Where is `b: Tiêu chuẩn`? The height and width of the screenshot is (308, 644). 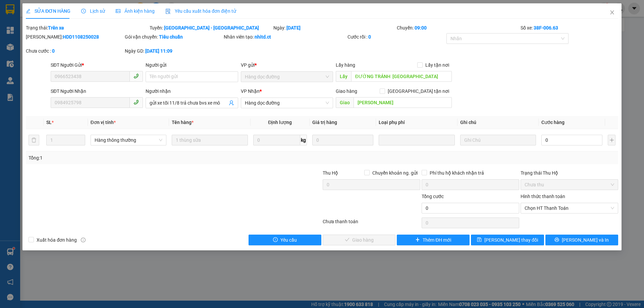
b: Tiêu chuẩn is located at coordinates (171, 37).